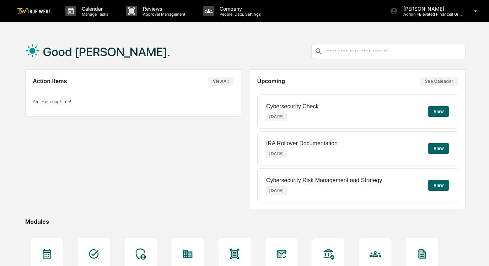  I want to click on h2: Action Items, so click(50, 81).